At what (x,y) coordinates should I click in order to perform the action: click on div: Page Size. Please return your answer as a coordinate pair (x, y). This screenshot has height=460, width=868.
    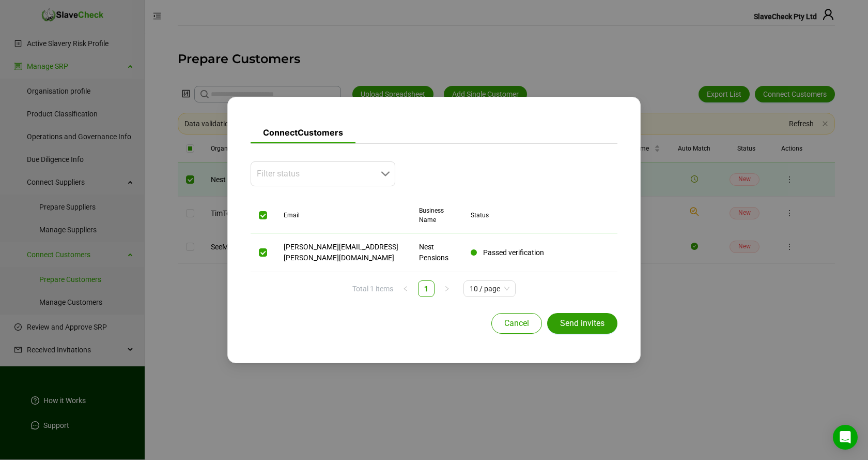
    Looking at the image, I should click on (489, 289).